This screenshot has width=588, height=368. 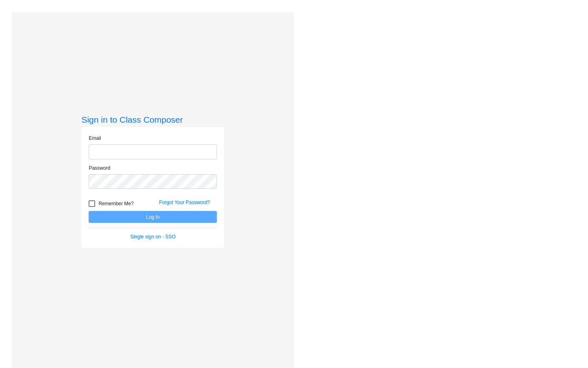 I want to click on label: Password, so click(x=99, y=168).